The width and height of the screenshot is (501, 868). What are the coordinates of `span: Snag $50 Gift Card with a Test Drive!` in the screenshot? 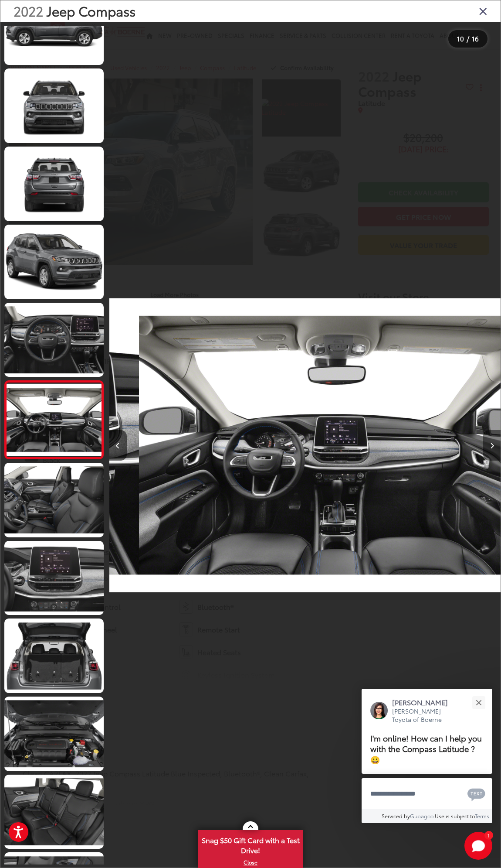 It's located at (251, 843).